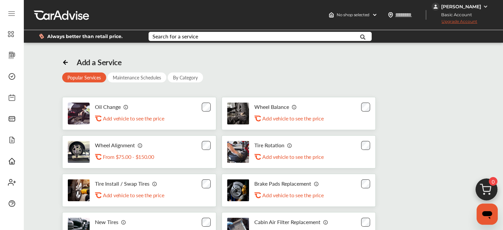  What do you see at coordinates (493, 181) in the screenshot?
I see `span: 0` at bounding box center [493, 181].